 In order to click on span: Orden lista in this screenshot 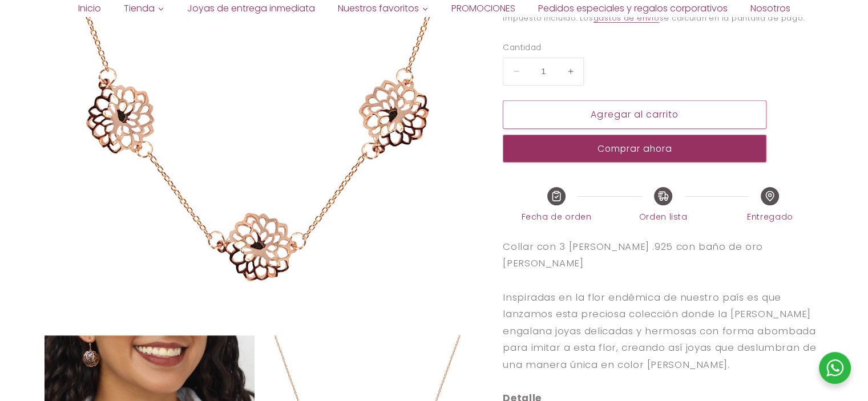, I will do `click(662, 217)`.